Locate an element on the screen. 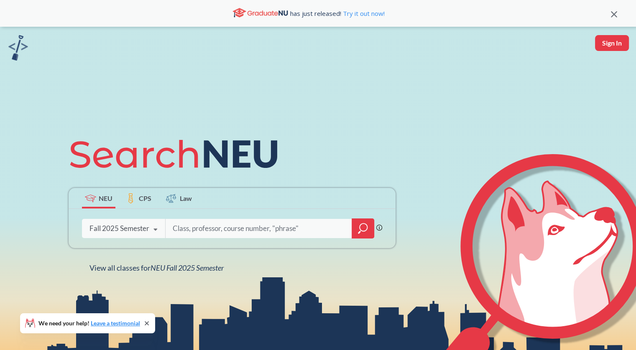 This screenshot has height=350, width=636. span: Law is located at coordinates (186, 198).